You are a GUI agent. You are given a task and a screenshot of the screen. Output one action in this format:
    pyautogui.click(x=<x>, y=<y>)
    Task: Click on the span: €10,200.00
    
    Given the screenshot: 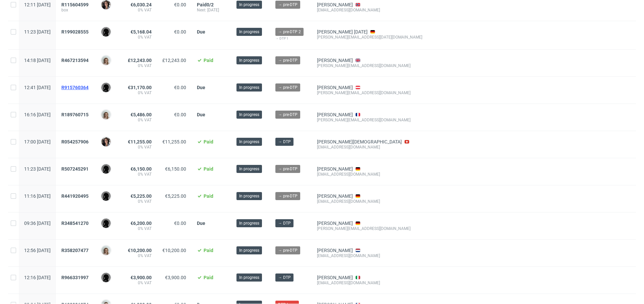 What is the action you would take?
    pyautogui.click(x=174, y=250)
    